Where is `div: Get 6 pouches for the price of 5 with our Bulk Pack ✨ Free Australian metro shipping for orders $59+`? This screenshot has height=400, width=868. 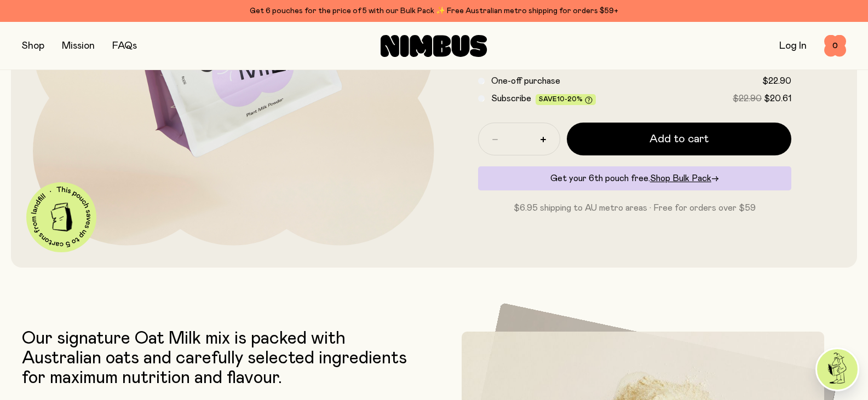
div: Get 6 pouches for the price of 5 with our Bulk Pack ✨ Free Australian metro shipping for orders $59+ is located at coordinates (434, 11).